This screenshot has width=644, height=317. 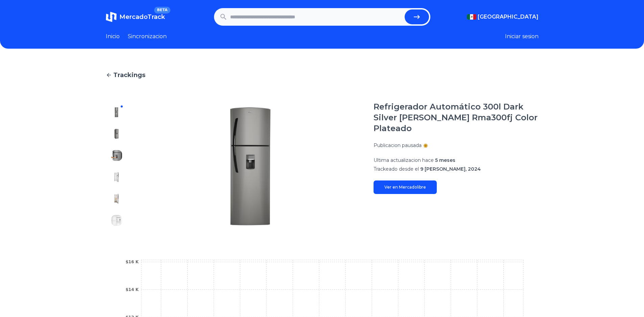 I want to click on a: Inicio, so click(x=112, y=36).